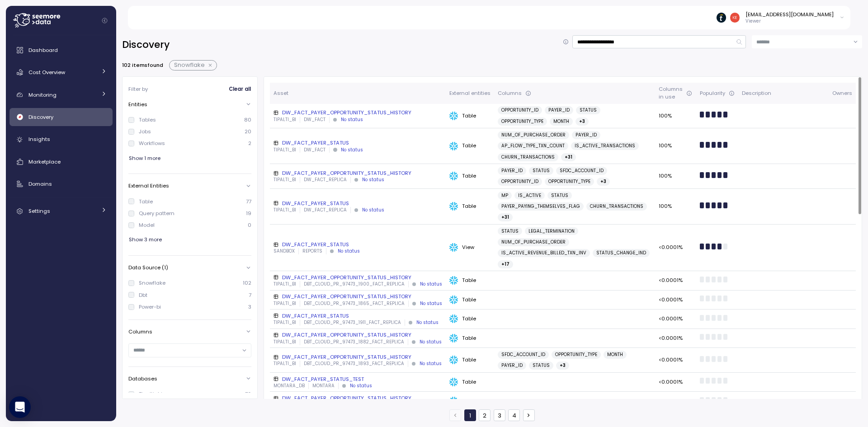 The image size is (868, 427). Describe the element at coordinates (61, 162) in the screenshot. I see `a: Marketplace` at that location.